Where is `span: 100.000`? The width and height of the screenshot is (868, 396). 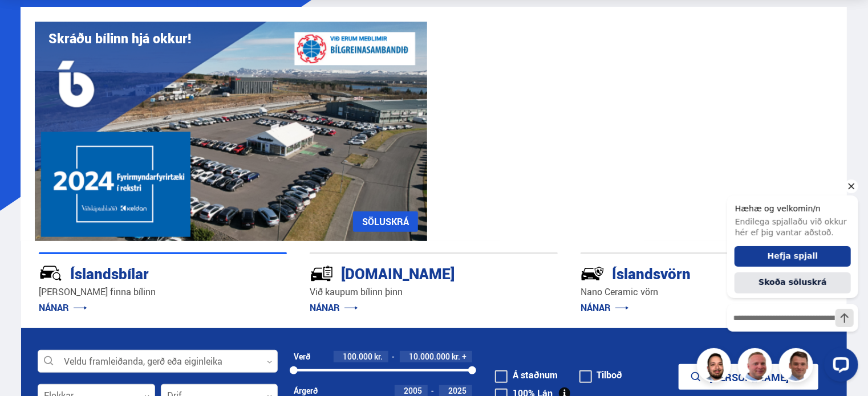
span: 100.000 is located at coordinates (358, 356).